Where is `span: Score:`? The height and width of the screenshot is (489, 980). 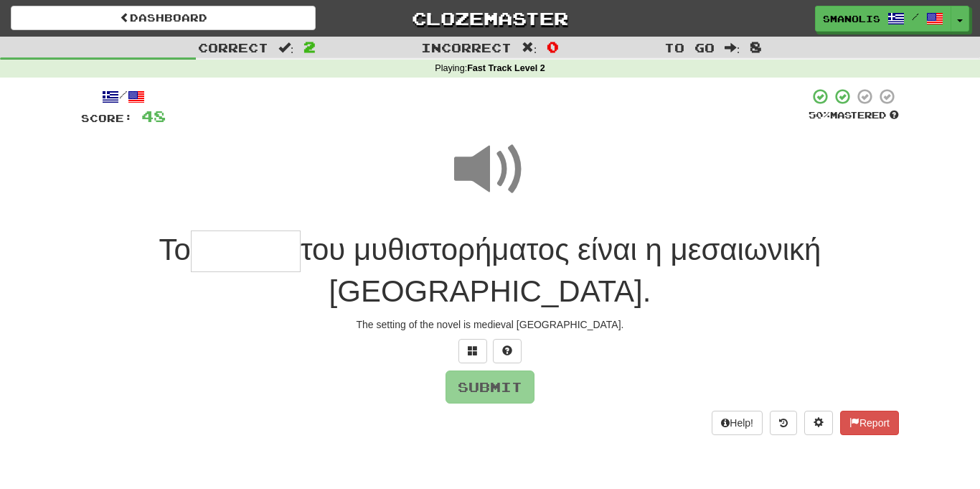 span: Score: is located at coordinates (107, 118).